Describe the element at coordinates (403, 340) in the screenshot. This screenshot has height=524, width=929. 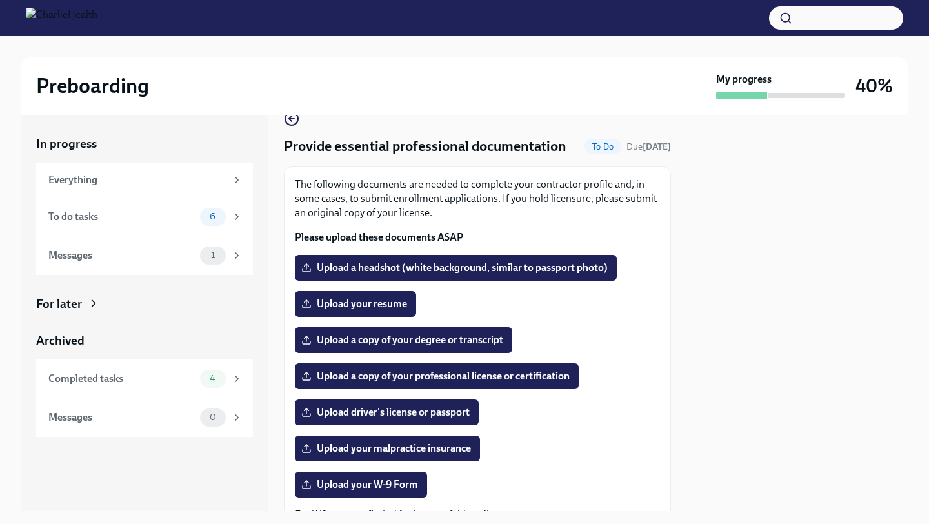
I see `label: Upload a copy of your degree or transcript` at that location.